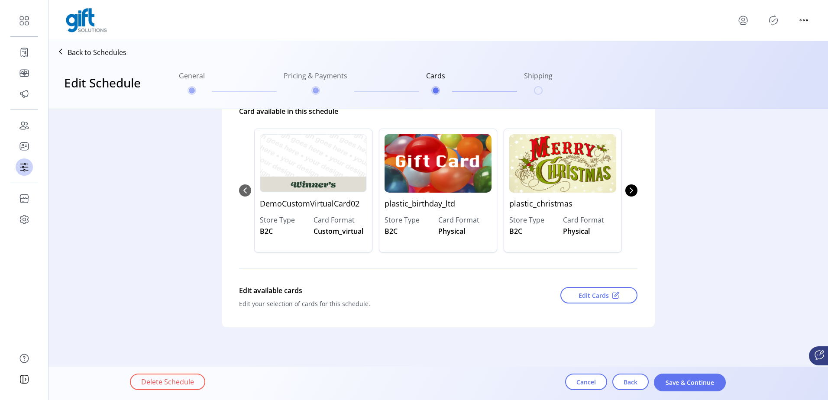 The image size is (828, 400). What do you see at coordinates (313, 163) in the screenshot?
I see `img: DemoCustomVirtualCard02` at bounding box center [313, 163].